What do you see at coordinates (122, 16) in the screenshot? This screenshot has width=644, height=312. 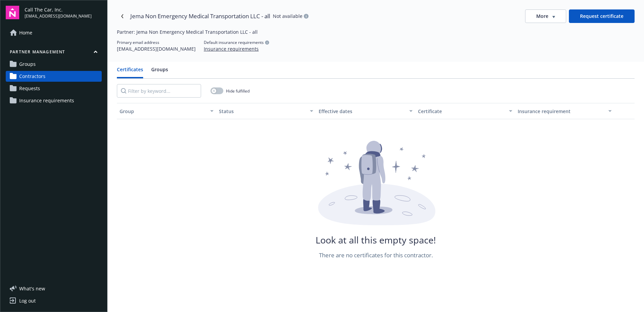 I see `a: Navigate back` at bounding box center [122, 16].